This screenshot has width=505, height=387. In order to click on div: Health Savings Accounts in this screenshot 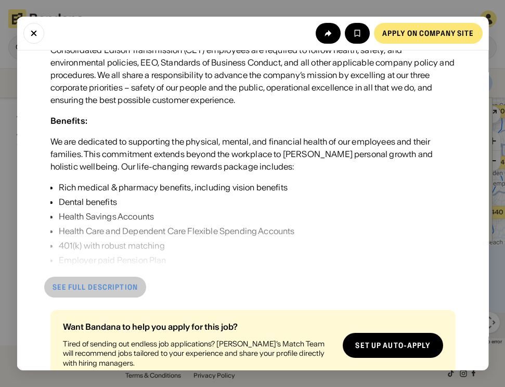, I will do `click(242, 216)`.